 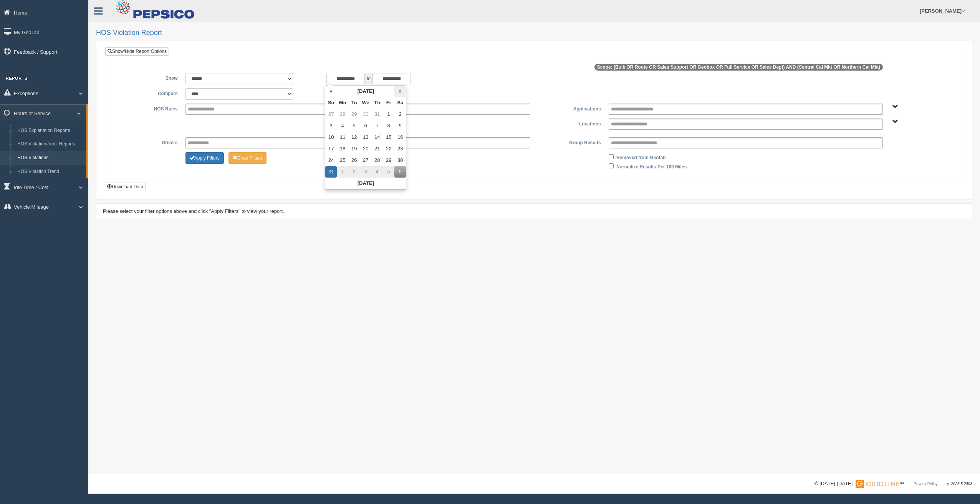 What do you see at coordinates (739, 67) in the screenshot?
I see `span: Scope: (Bulk OR Route OR Sales Support OR Geobox OR Full Service OR Sales Dept) AND (Central Cal ...` at bounding box center [739, 67].